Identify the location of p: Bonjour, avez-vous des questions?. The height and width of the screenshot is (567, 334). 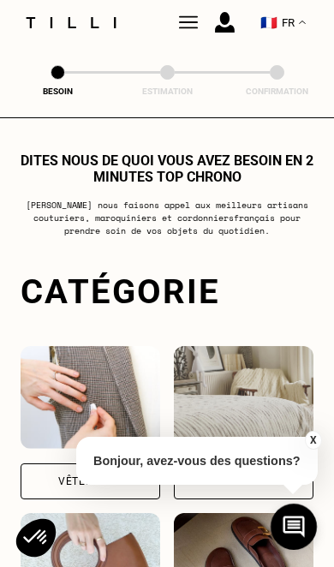
(197, 461).